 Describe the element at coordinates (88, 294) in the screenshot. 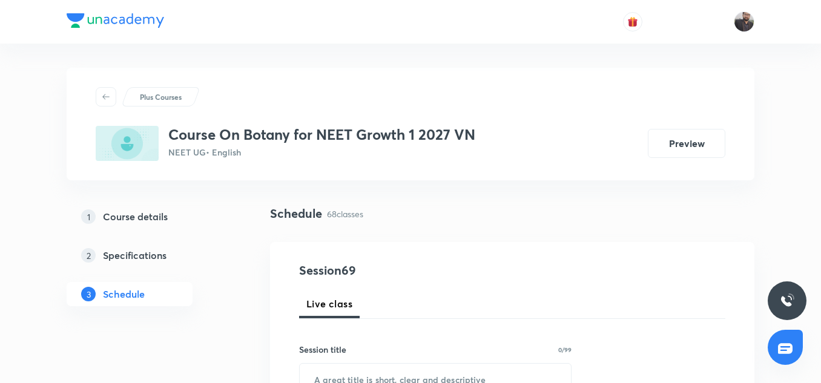

I see `p: 3` at that location.